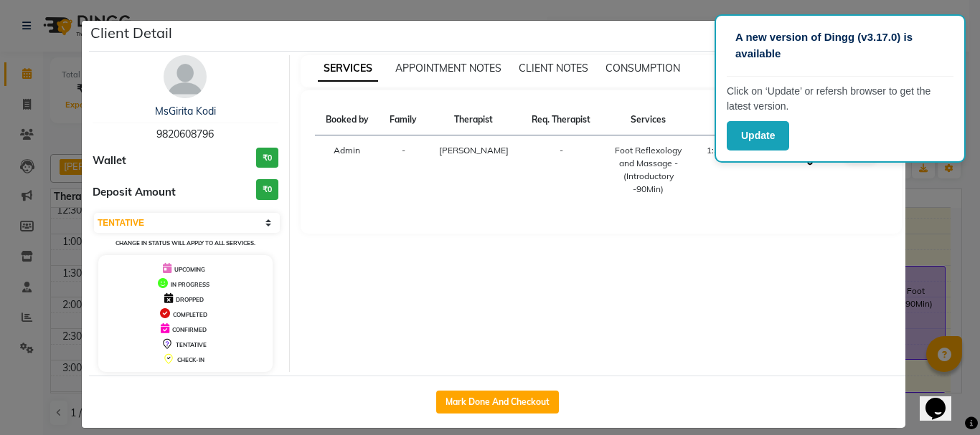 Image resolution: width=980 pixels, height=435 pixels. Describe the element at coordinates (643, 68) in the screenshot. I see `span: CONSUMPTION` at that location.